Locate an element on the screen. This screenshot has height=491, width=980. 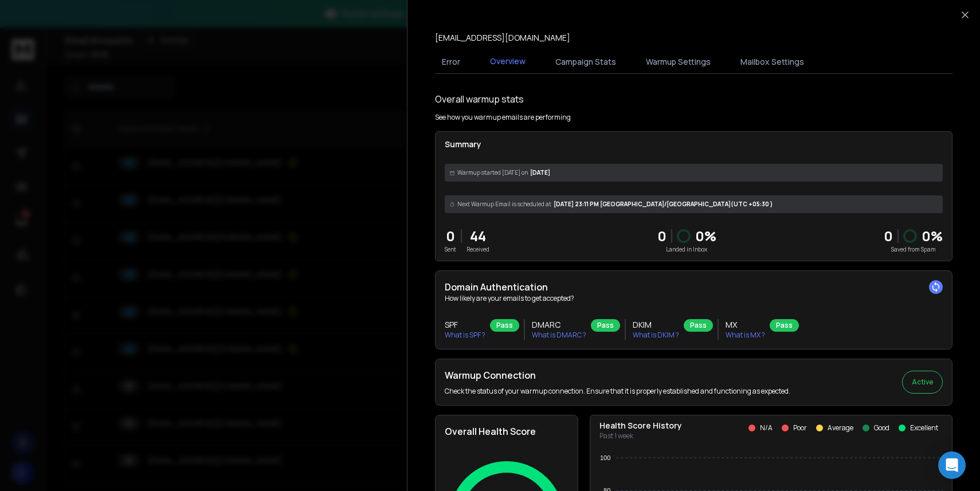
p: N/A is located at coordinates (767, 428).